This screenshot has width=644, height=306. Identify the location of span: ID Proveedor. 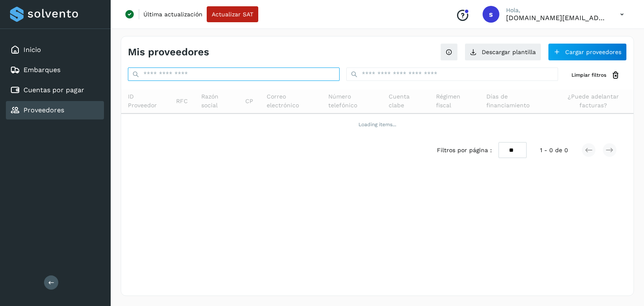
(145, 101).